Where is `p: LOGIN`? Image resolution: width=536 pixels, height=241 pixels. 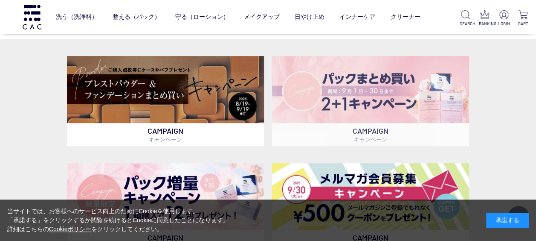 p: LOGIN is located at coordinates (504, 23).